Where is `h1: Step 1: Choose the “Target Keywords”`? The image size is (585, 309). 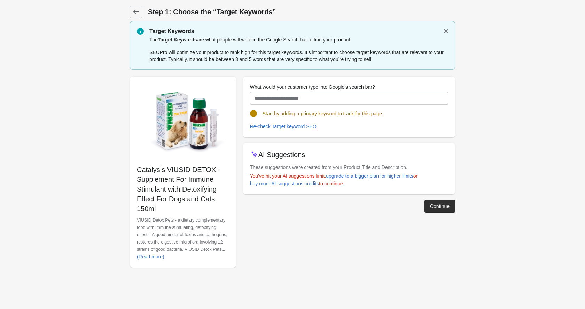
h1: Step 1: Choose the “Target Keywords” is located at coordinates (301, 12).